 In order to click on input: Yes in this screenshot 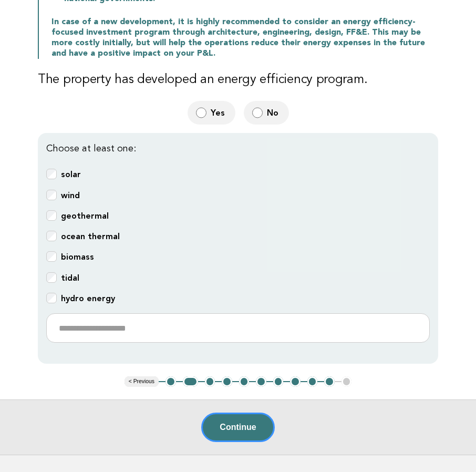, I will do `click(201, 113)`.